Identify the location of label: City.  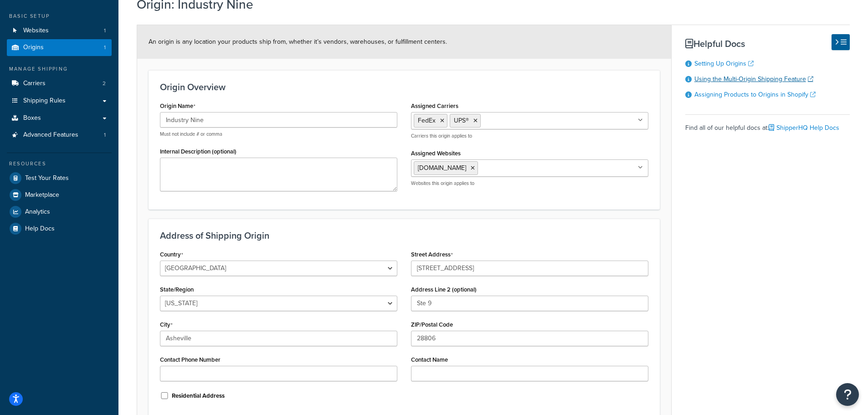
(167, 325).